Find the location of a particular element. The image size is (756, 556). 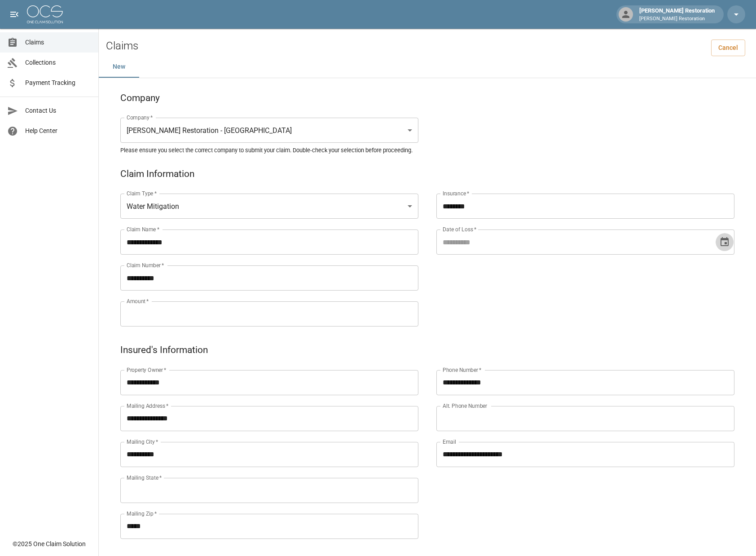

h5: Please ensure you select the correct company to submit your claim. Double-check your selection be... is located at coordinates (427, 150).